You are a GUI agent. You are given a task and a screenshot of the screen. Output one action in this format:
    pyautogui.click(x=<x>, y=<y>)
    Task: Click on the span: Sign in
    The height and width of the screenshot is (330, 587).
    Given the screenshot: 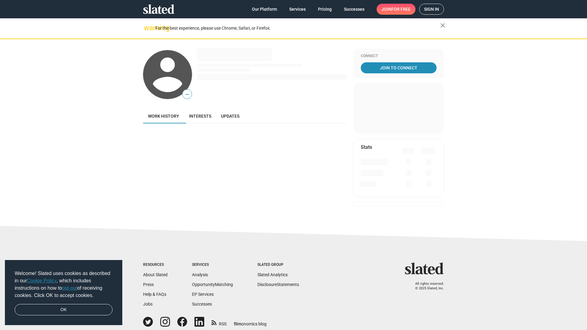 What is the action you would take?
    pyautogui.click(x=432, y=9)
    